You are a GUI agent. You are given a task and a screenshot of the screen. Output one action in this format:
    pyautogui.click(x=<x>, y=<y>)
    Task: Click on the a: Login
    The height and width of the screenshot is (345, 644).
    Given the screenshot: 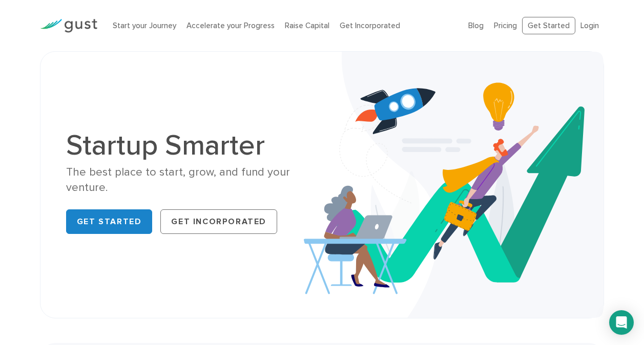 What is the action you would take?
    pyautogui.click(x=590, y=26)
    